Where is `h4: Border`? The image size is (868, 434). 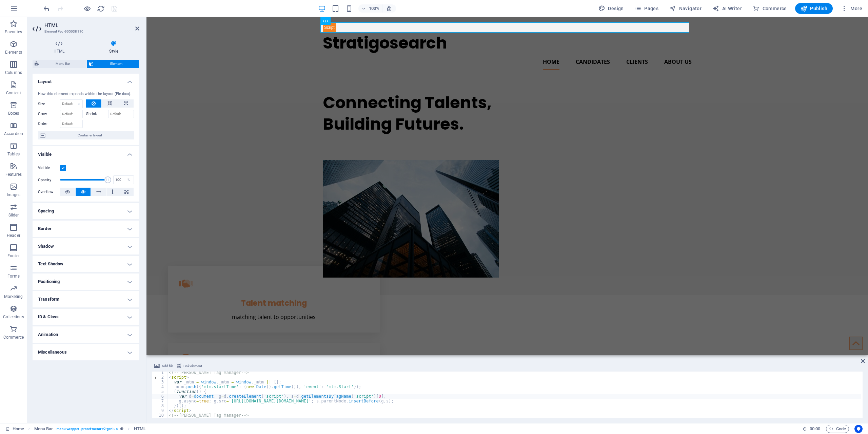
h4: Border is located at coordinates (86, 229).